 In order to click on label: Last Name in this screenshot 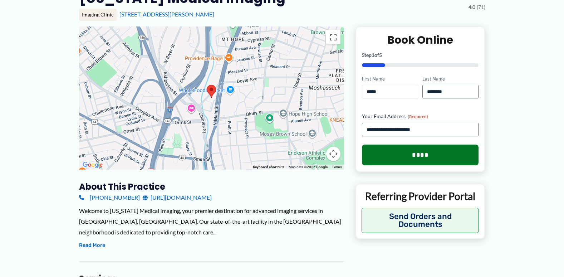, I will do `click(450, 79)`.